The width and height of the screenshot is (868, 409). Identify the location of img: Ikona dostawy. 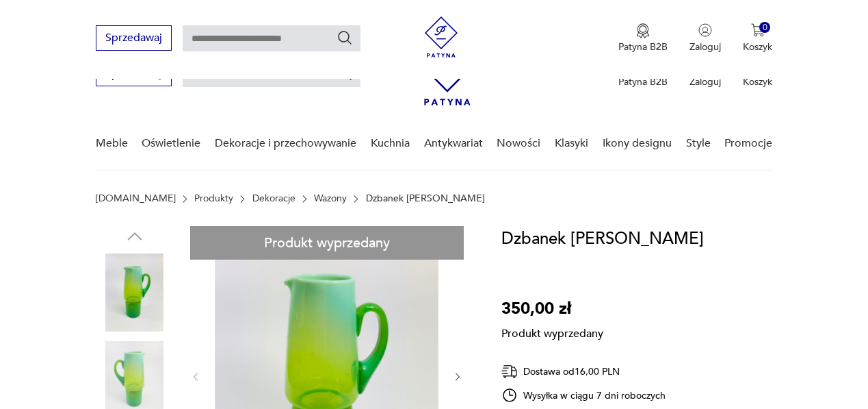
(510, 371).